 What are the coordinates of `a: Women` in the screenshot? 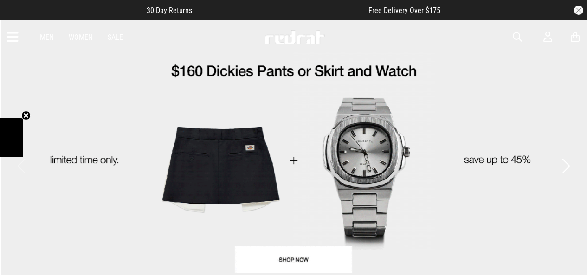 It's located at (81, 37).